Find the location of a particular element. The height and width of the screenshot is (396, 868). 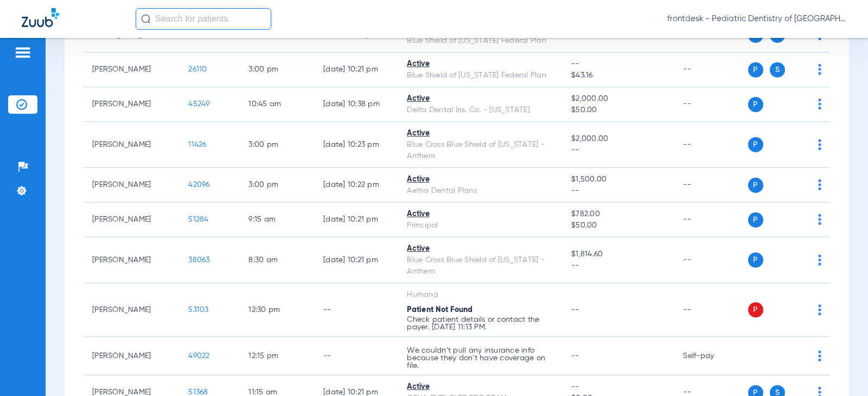

div: Humana is located at coordinates (480, 295).